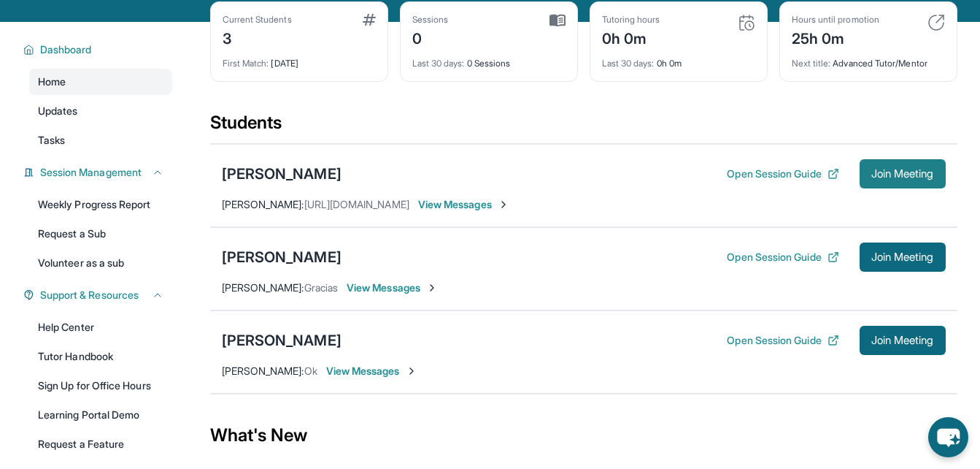 The height and width of the screenshot is (469, 980). What do you see at coordinates (836, 37) in the screenshot?
I see `div: 25h 0m` at bounding box center [836, 37].